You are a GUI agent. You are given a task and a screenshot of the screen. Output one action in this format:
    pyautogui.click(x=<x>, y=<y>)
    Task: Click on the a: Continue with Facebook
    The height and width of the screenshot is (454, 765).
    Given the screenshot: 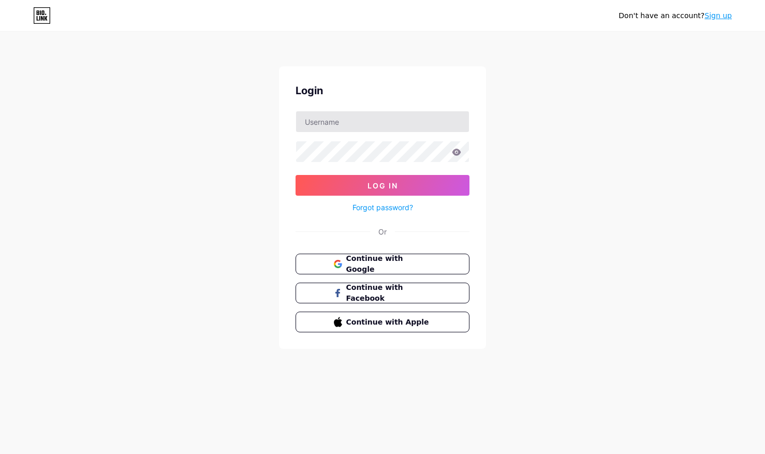 What is the action you would take?
    pyautogui.click(x=382, y=293)
    